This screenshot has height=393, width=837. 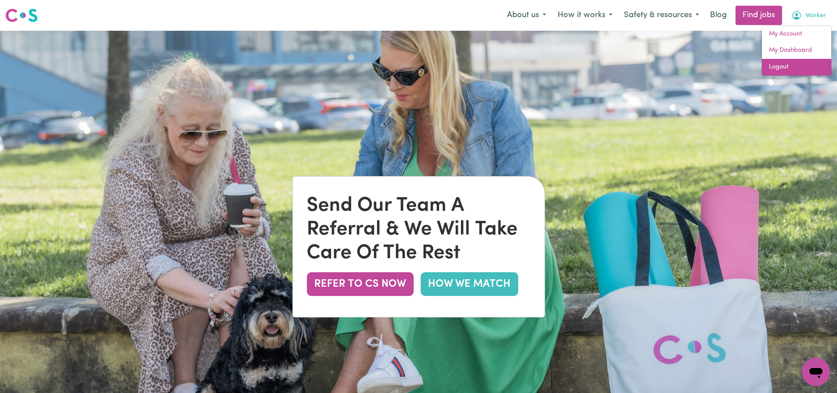 I want to click on a: My Account, so click(x=796, y=34).